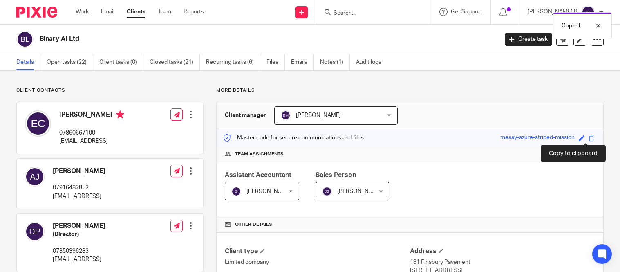  Describe the element at coordinates (120, 114) in the screenshot. I see `i: Primary` at that location.